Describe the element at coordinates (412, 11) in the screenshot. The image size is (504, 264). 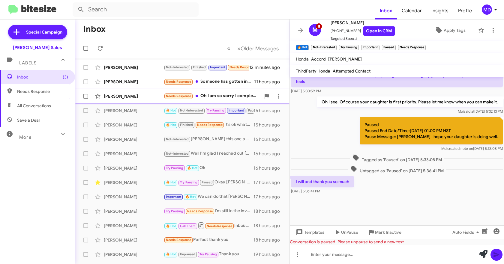
I see `a: Calendar` at that location.